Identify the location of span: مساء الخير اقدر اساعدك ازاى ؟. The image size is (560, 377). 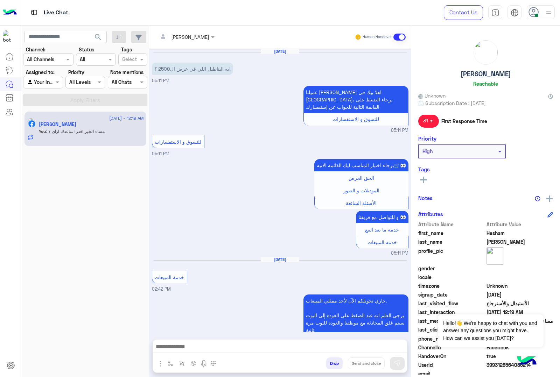
(75, 131).